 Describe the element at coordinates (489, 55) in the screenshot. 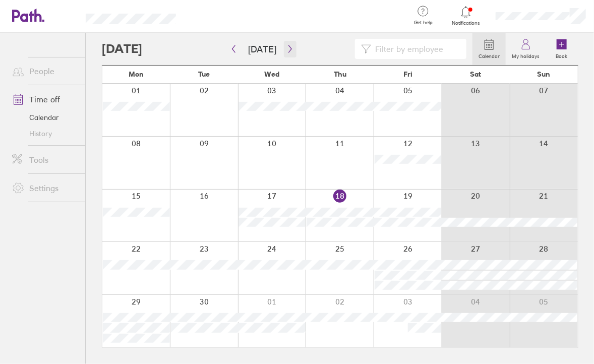

I see `label: Calendar` at that location.